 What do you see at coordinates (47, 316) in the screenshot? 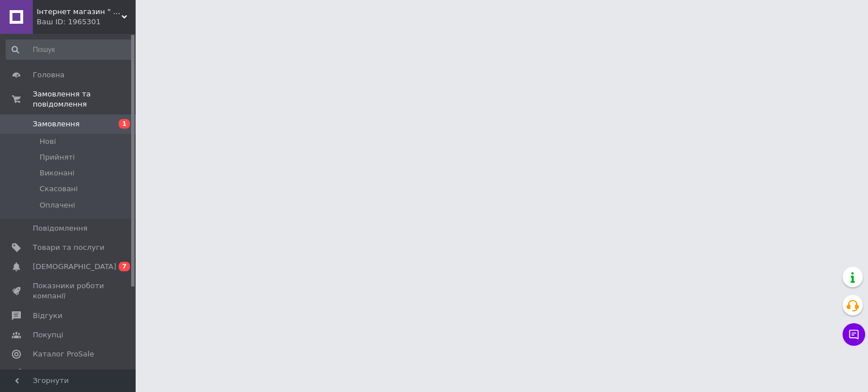
I see `span: Відгуки` at bounding box center [47, 316].